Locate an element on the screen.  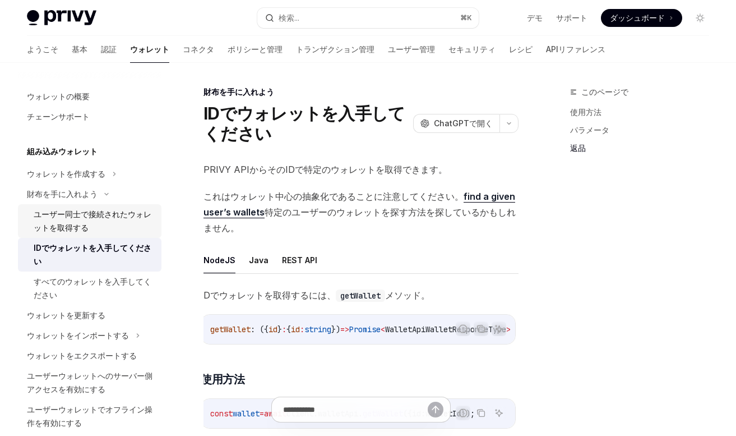
div: すべてのウォレットを入手してください is located at coordinates (94, 288).